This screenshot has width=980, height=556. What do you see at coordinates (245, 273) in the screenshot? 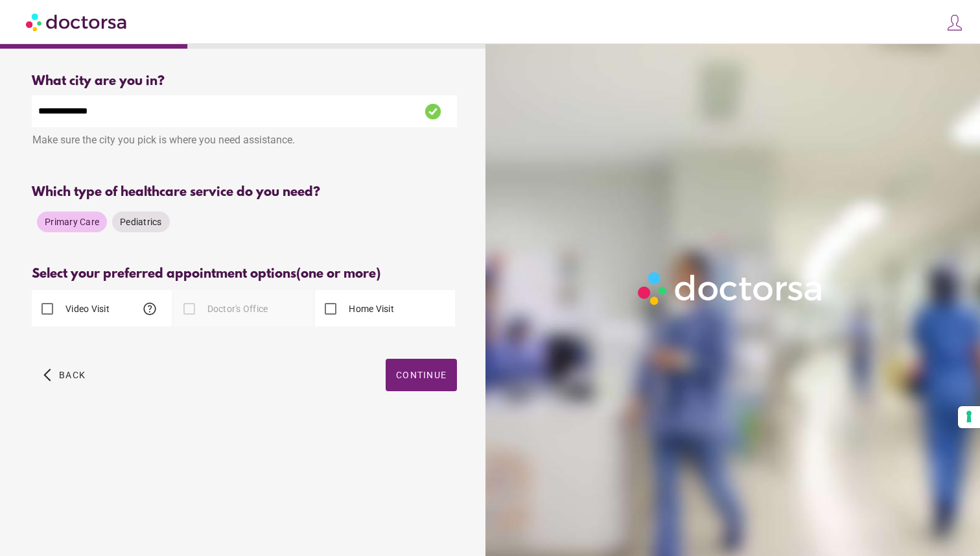
I see `div: Select your preferred appointment options` at bounding box center [245, 273].